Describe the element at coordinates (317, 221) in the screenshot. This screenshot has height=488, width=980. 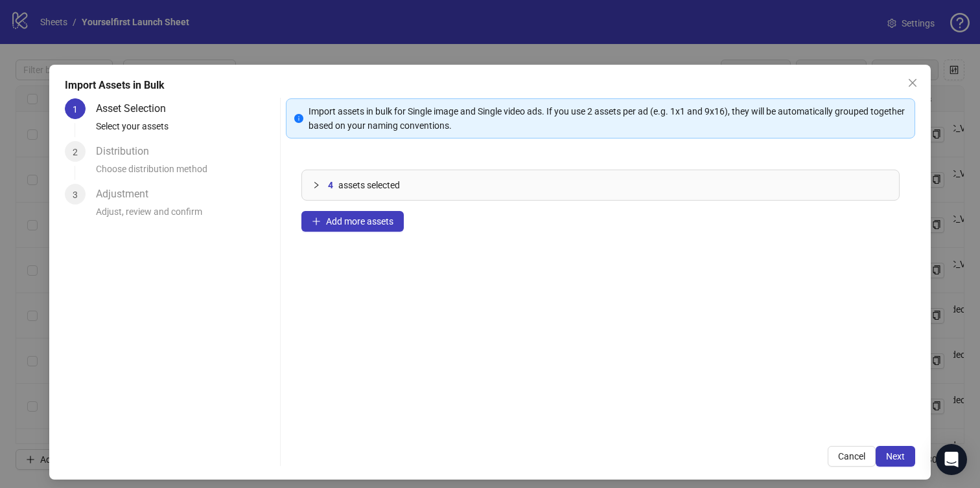
I see `span: plus` at that location.